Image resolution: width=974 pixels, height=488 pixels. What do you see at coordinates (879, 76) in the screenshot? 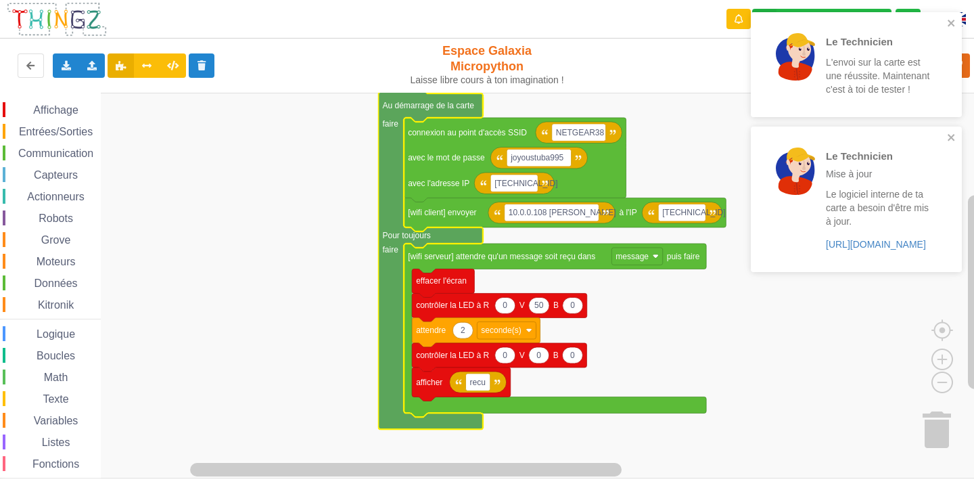
I see `p: L'envoi sur la carte est une réussite. Maintenant c'est à toi de tester !` at bounding box center [879, 76].